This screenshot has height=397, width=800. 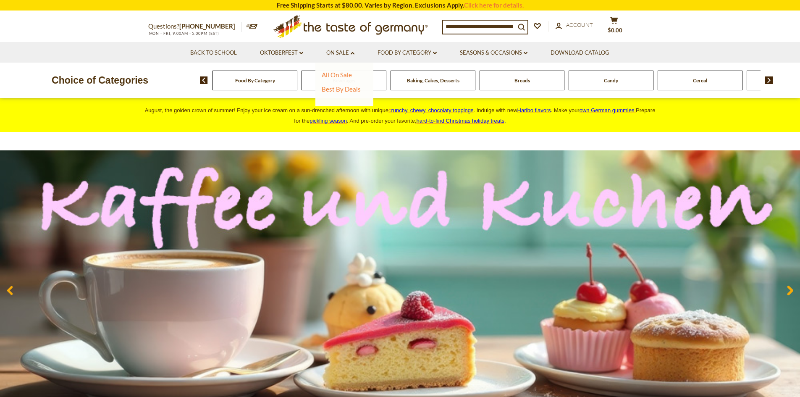 I want to click on span: runchy, chewy, chocolaty toppings, so click(x=432, y=110).